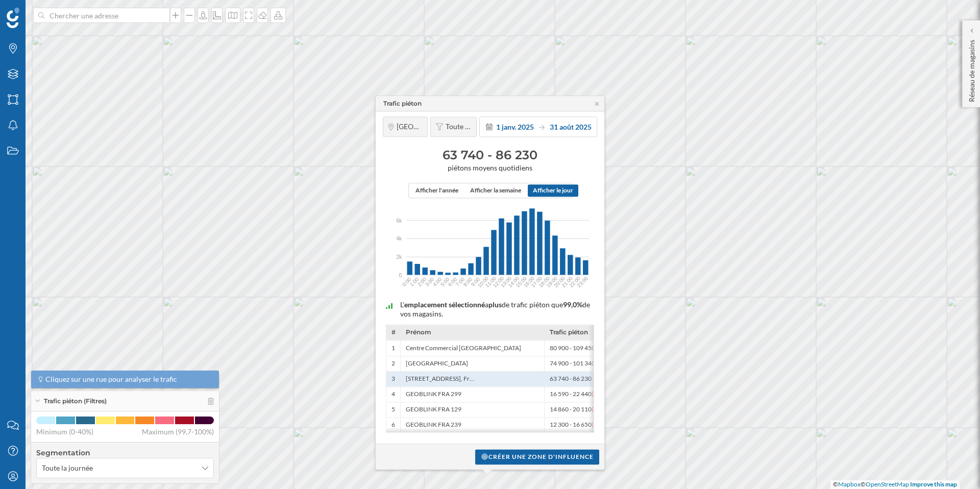  What do you see at coordinates (453, 282) in the screenshot?
I see `text: 6:00` at bounding box center [453, 282].